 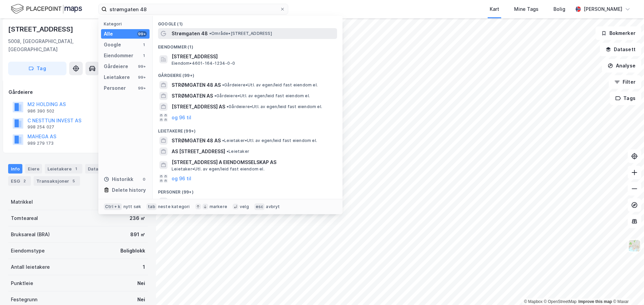 What do you see at coordinates (22, 284) in the screenshot?
I see `div: Punktleie` at bounding box center [22, 284].